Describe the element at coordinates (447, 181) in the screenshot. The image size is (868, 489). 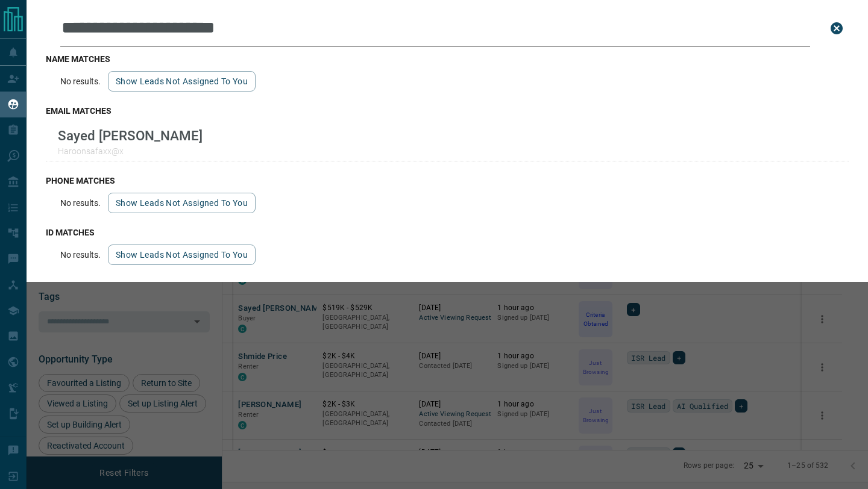
I see `h3: phone matches` at that location.